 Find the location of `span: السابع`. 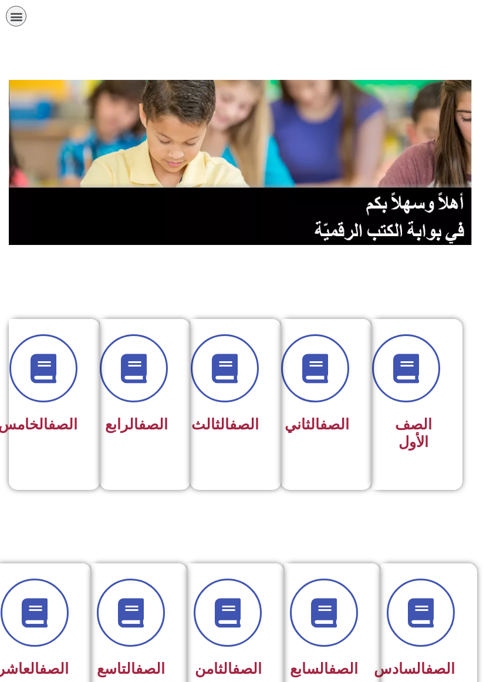

span: السابع is located at coordinates (324, 669).